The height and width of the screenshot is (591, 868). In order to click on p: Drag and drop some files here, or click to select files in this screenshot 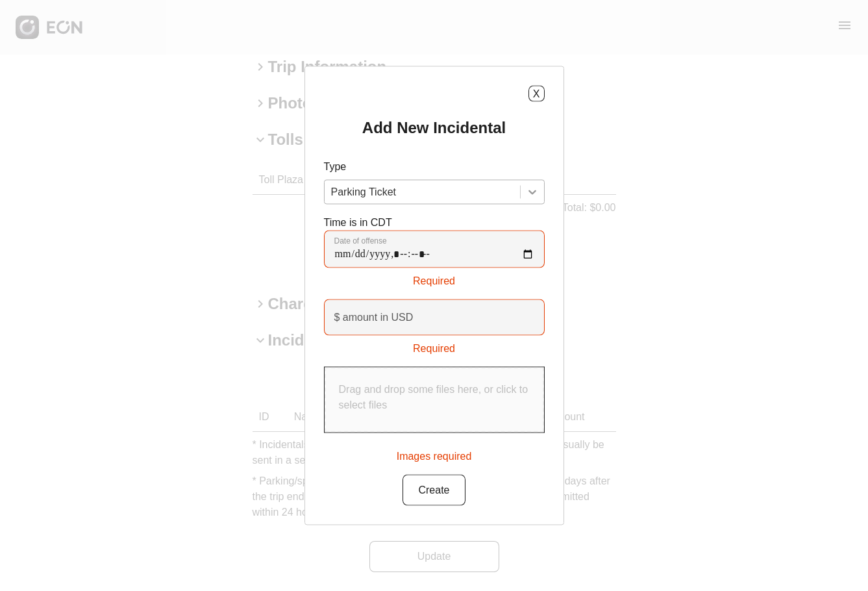, I will do `click(434, 397)`.